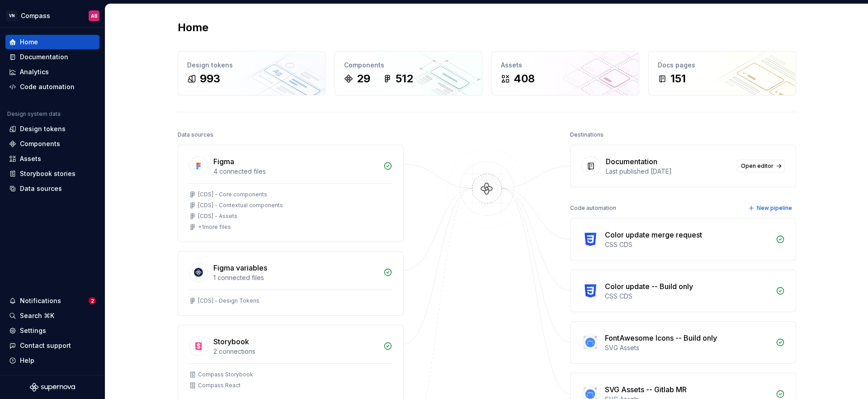  What do you see at coordinates (53, 316) in the screenshot?
I see `button: Search ⌘K` at bounding box center [53, 316].